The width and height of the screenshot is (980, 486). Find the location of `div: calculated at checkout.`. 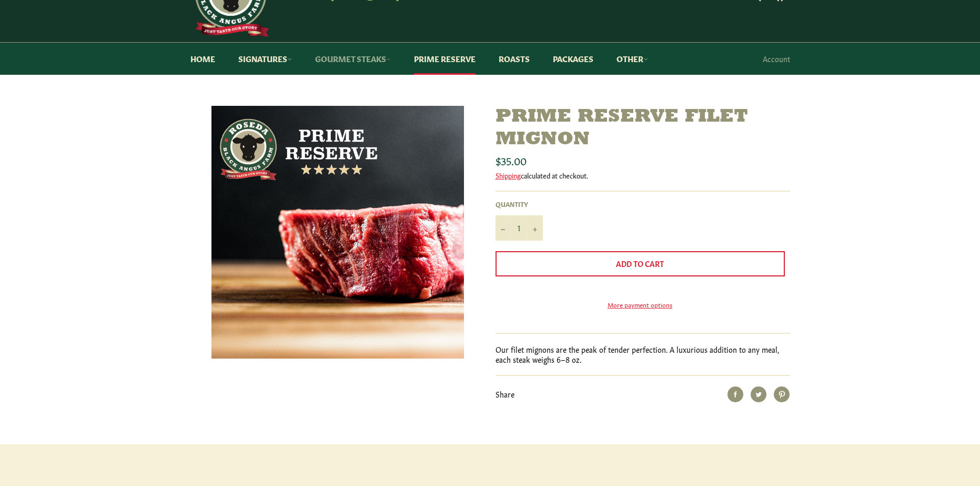

div: calculated at checkout. is located at coordinates (643, 176).